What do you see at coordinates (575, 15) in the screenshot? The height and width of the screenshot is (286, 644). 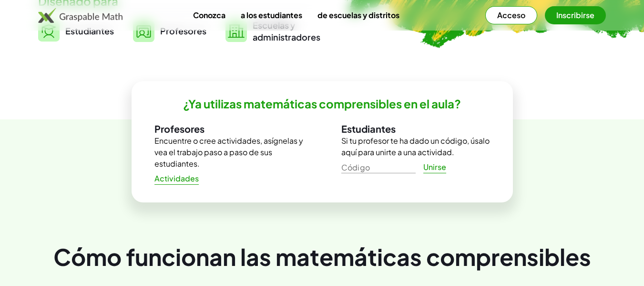 I see `button: Inscribirse` at bounding box center [575, 15].